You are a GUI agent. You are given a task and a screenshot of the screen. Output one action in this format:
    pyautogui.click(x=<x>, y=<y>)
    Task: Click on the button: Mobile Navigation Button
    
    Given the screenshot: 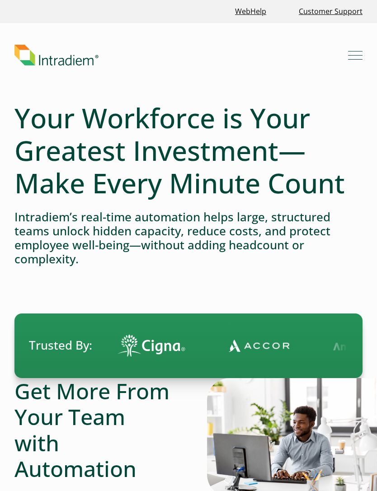 What is the action you would take?
    pyautogui.click(x=355, y=55)
    